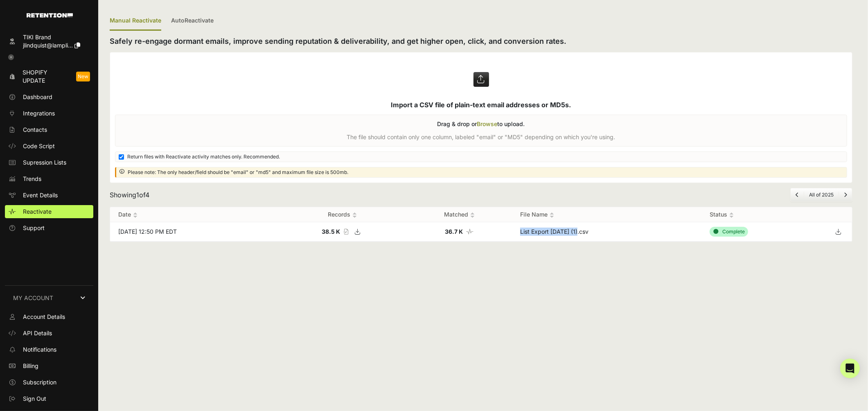  What do you see at coordinates (49, 195) in the screenshot?
I see `a: Event Details` at bounding box center [49, 195].